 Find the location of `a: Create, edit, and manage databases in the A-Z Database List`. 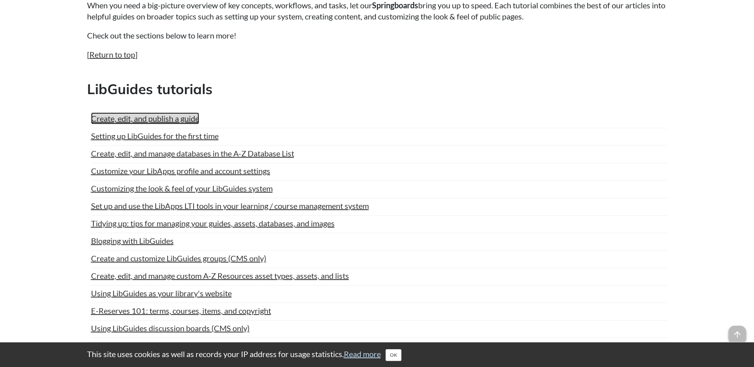

a: Create, edit, and manage databases in the A-Z Database List is located at coordinates (192, 153).